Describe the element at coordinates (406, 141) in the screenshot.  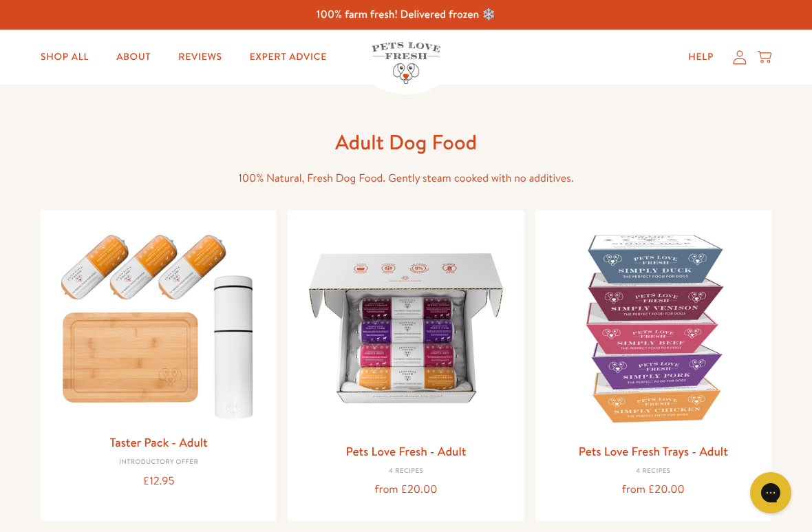
I see `h1: Adult Dog Food` at that location.